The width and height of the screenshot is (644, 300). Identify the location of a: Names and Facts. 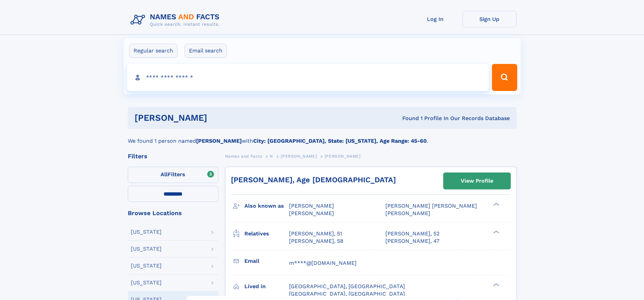
(244, 156).